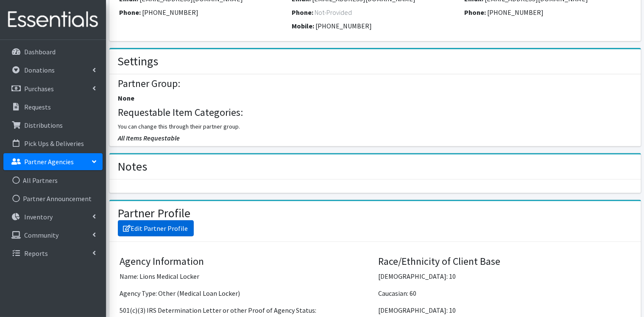 This screenshot has width=644, height=317. Describe the element at coordinates (133, 167) in the screenshot. I see `h2: Notes` at that location.